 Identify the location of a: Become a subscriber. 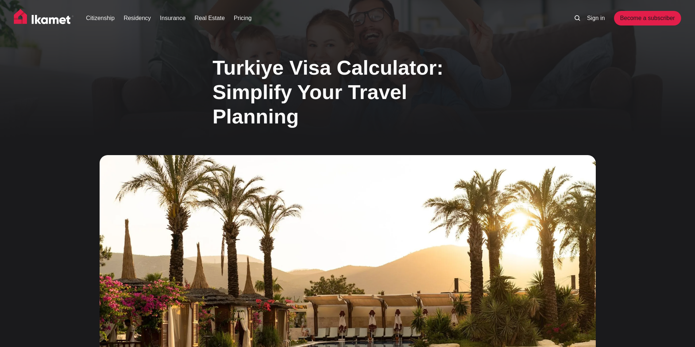
(647, 18).